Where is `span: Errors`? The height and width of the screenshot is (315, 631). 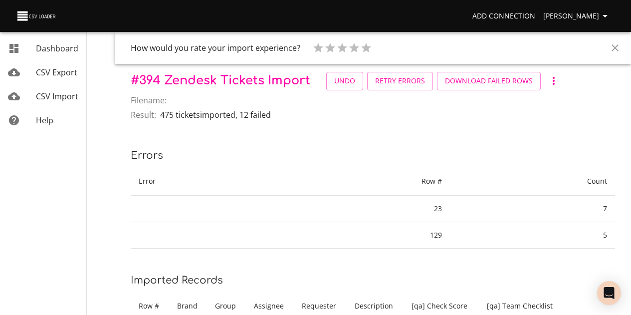 span: Errors is located at coordinates (147, 155).